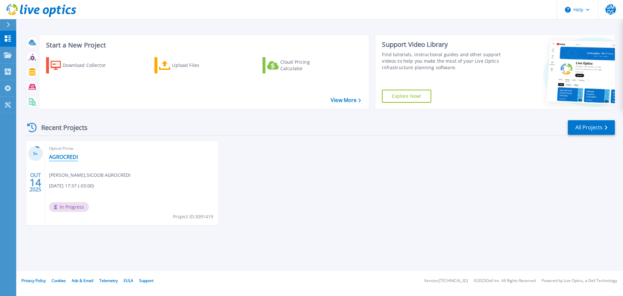 The image size is (623, 296). What do you see at coordinates (89, 65) in the screenshot?
I see `div: Download Collector` at bounding box center [89, 65].